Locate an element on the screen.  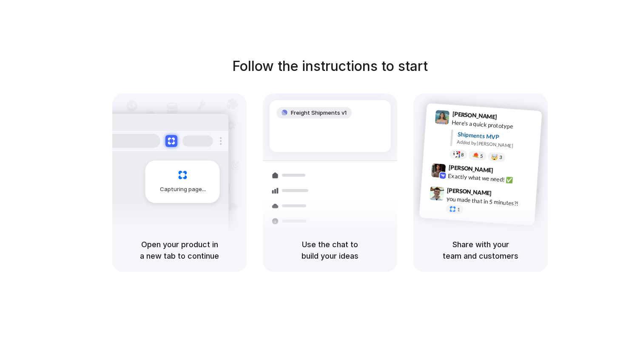
h1: Follow the instructions to start is located at coordinates (330, 66).